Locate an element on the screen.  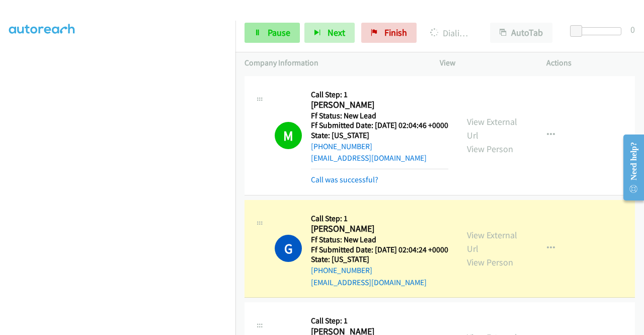
div: 0 is located at coordinates (632, 29).